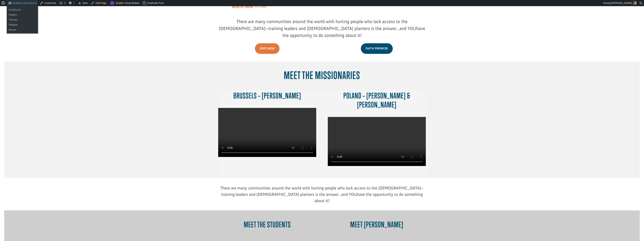 The width and height of the screenshot is (644, 241). I want to click on a: Menus, so click(23, 30).